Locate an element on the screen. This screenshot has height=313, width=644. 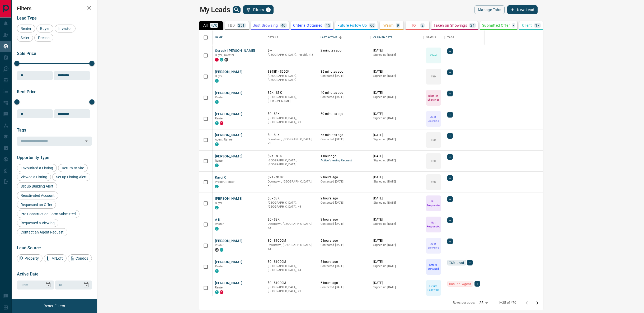
div: MrLoft is located at coordinates (55, 258).